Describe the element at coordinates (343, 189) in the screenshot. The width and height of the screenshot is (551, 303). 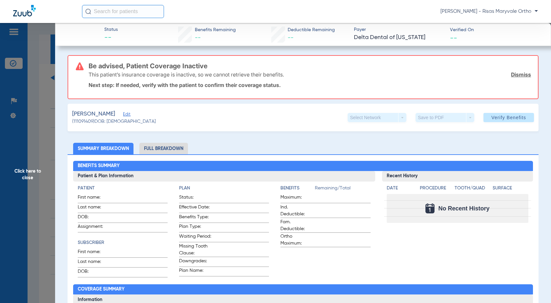
I see `span: Remaining/Total` at that location.